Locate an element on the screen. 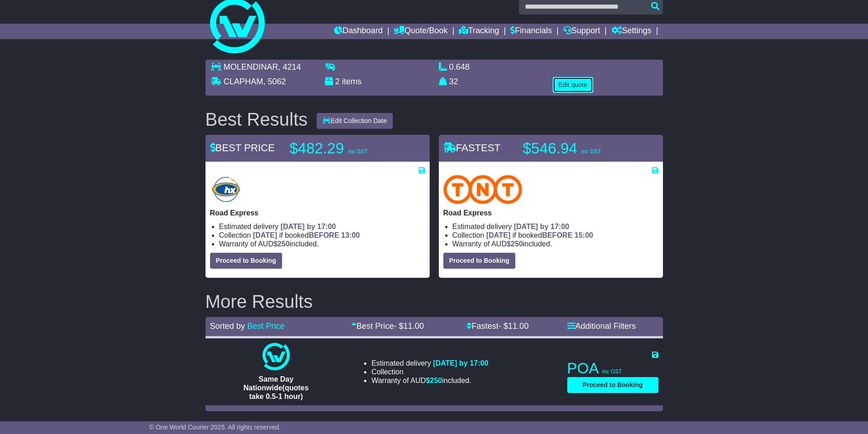 This screenshot has width=868, height=434. a: Support is located at coordinates (582, 31).